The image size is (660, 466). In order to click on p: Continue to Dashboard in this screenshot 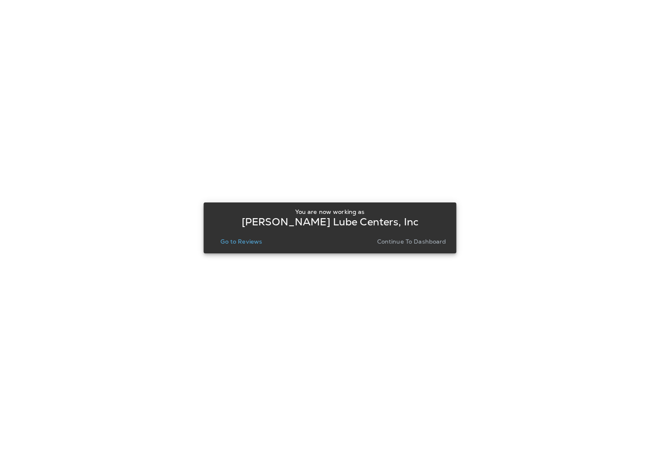, I will do `click(411, 242)`.